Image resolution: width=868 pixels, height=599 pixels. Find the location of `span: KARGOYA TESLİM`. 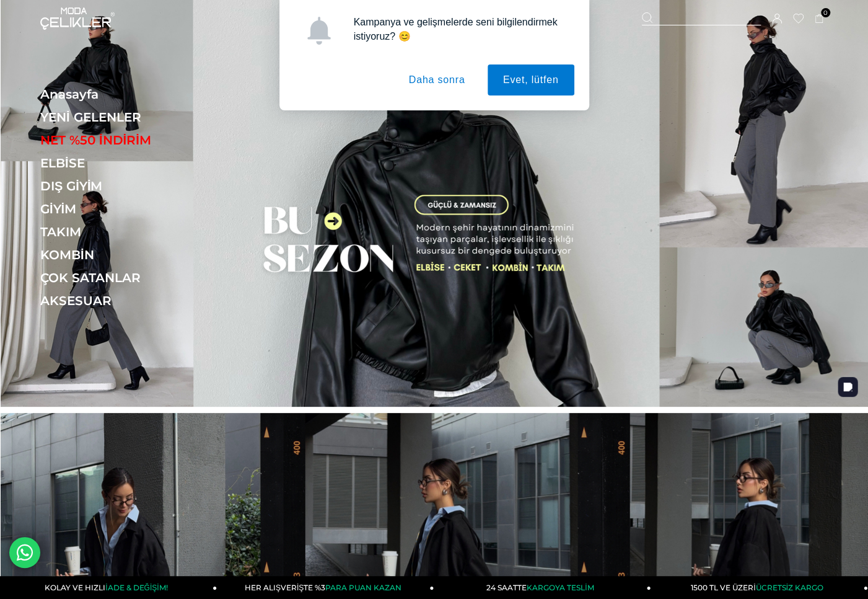

span: KARGOYA TESLİM is located at coordinates (560, 587).